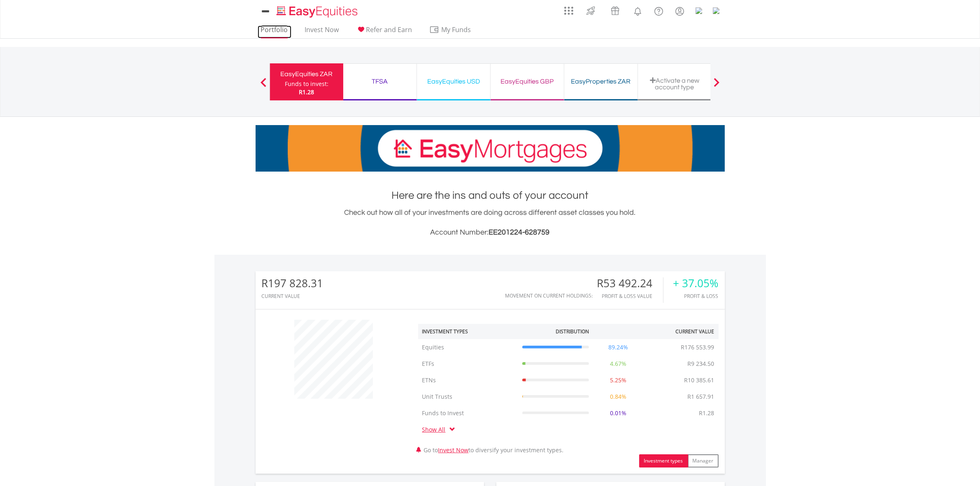  I want to click on td: Unit Trusts, so click(468, 397).